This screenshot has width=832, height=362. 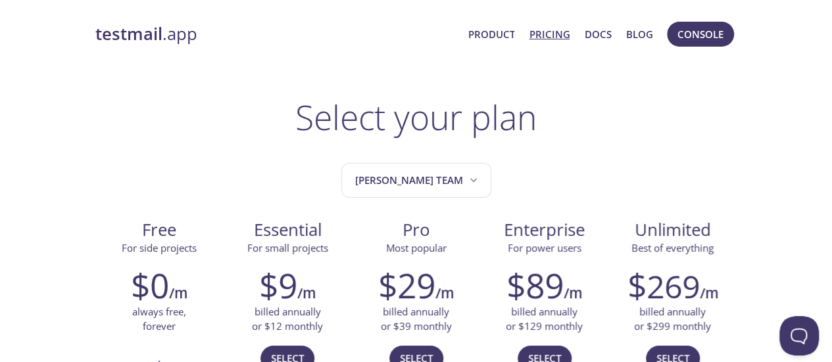 I want to click on a: Pricing, so click(x=549, y=34).